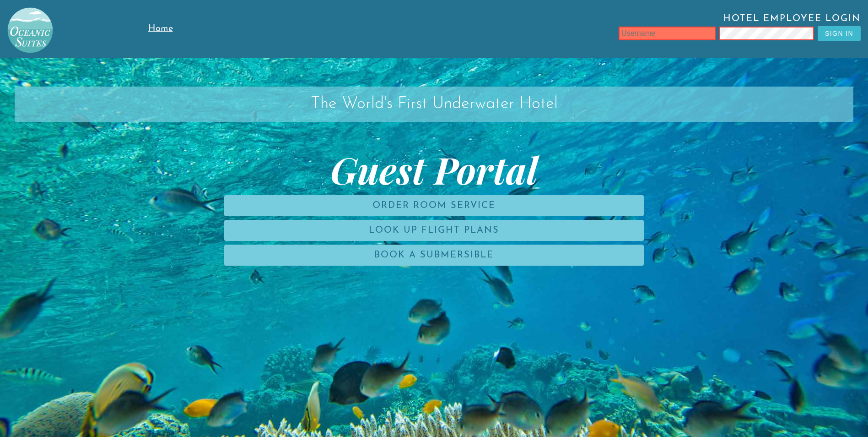 The height and width of the screenshot is (437, 868). I want to click on button: Sign In, so click(839, 33).